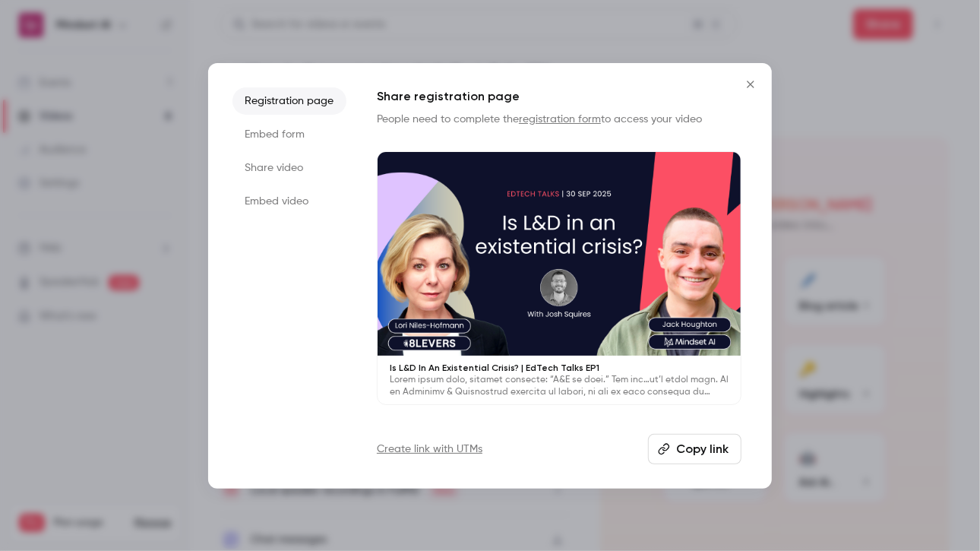 This screenshot has width=980, height=551. What do you see at coordinates (289, 202) in the screenshot?
I see `li: Embed video` at bounding box center [289, 202].